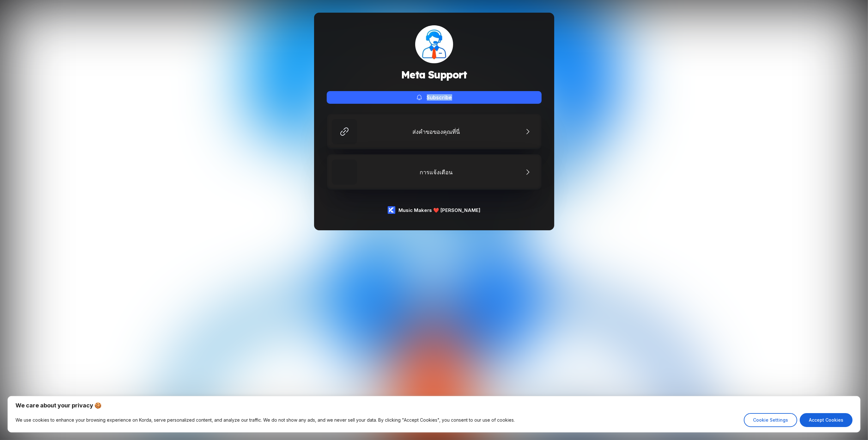  Describe the element at coordinates (434, 44) in the screenshot. I see `img: 160x160` at that location.